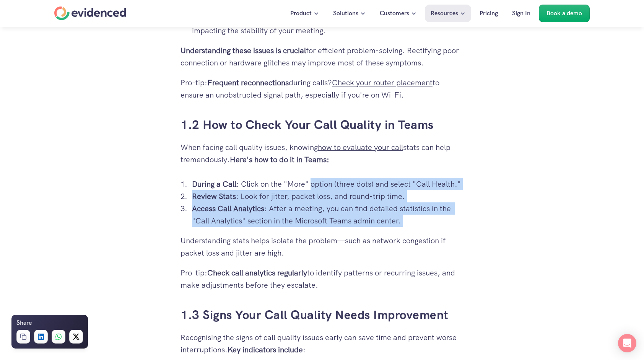 The height and width of the screenshot is (360, 644). What do you see at coordinates (248, 83) in the screenshot?
I see `strong: Frequent reconnections` at bounding box center [248, 83].